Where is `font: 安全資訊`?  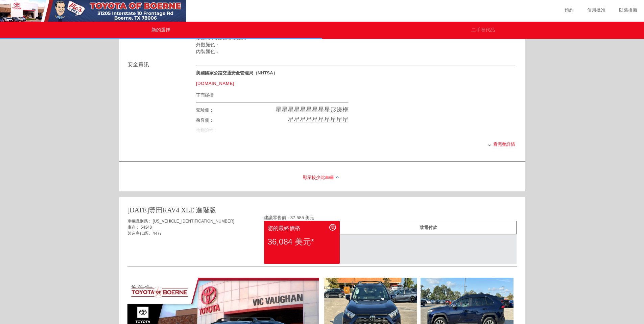 font: 安全資訊 is located at coordinates (139, 64).